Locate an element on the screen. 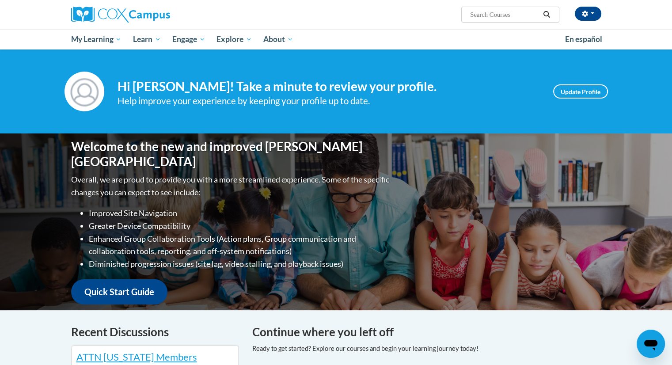 The image size is (672, 365). li: Improved Site Navigation is located at coordinates (240, 213).